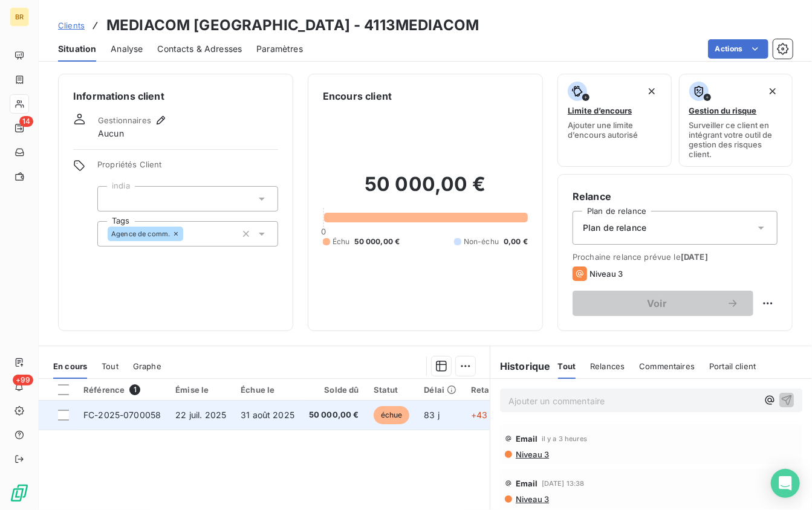  Describe the element at coordinates (200, 390) in the screenshot. I see `div: Émise le` at that location.